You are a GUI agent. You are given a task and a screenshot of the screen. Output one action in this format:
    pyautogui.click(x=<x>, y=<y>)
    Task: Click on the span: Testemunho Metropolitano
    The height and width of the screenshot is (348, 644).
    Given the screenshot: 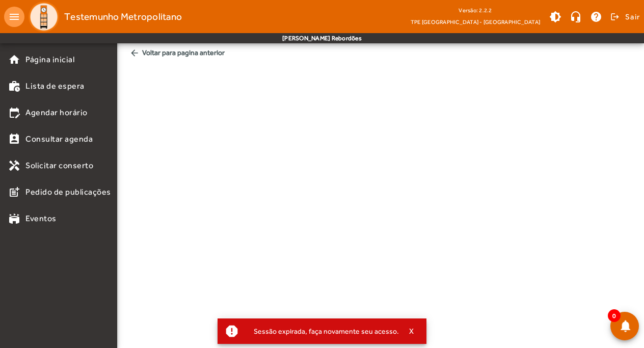 What is the action you would take?
    pyautogui.click(x=123, y=17)
    